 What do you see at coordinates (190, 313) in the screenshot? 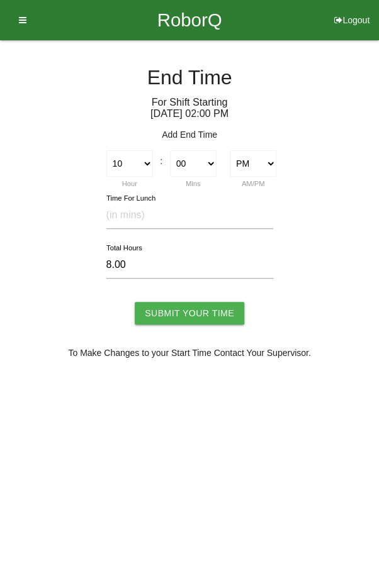
I see `input: Submit Your Time` at bounding box center [190, 313].